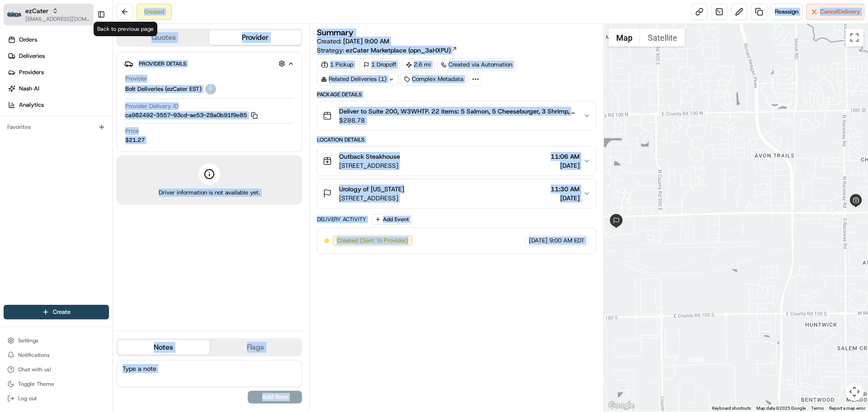  I want to click on button: Flags, so click(255, 348).